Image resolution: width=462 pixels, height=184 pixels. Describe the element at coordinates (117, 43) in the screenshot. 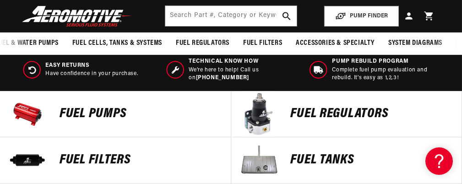

I see `span: Fuel Cells, Tanks & Systems` at that location.